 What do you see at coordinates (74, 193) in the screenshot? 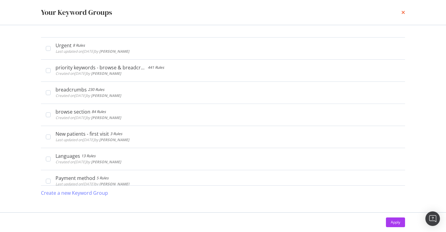
I see `div: Create a new Keyword Group` at bounding box center [74, 193].